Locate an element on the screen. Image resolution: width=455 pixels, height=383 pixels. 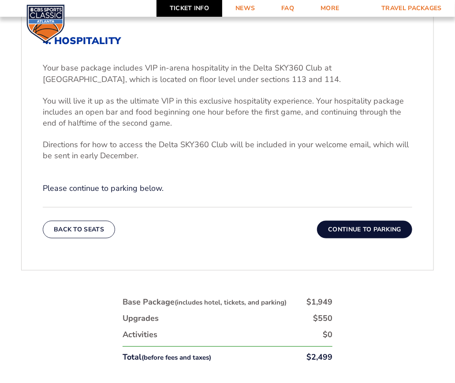
div: $2,499 is located at coordinates (319, 357).